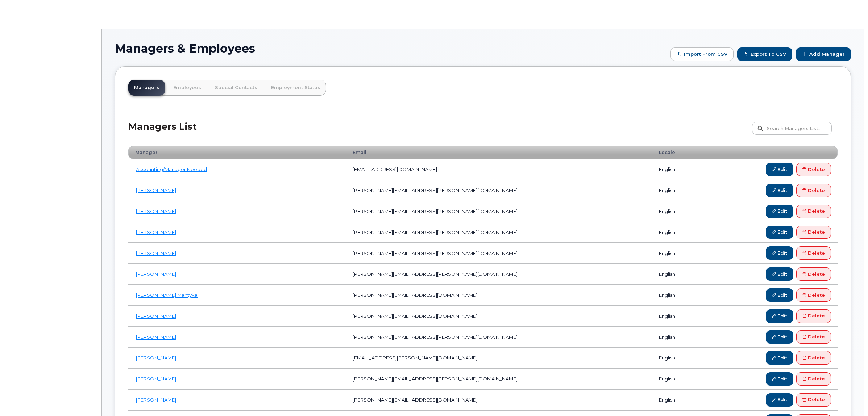 The height and width of the screenshot is (416, 868). Describe the element at coordinates (172, 169) in the screenshot. I see `a: Accounting/Manager Needed` at that location.